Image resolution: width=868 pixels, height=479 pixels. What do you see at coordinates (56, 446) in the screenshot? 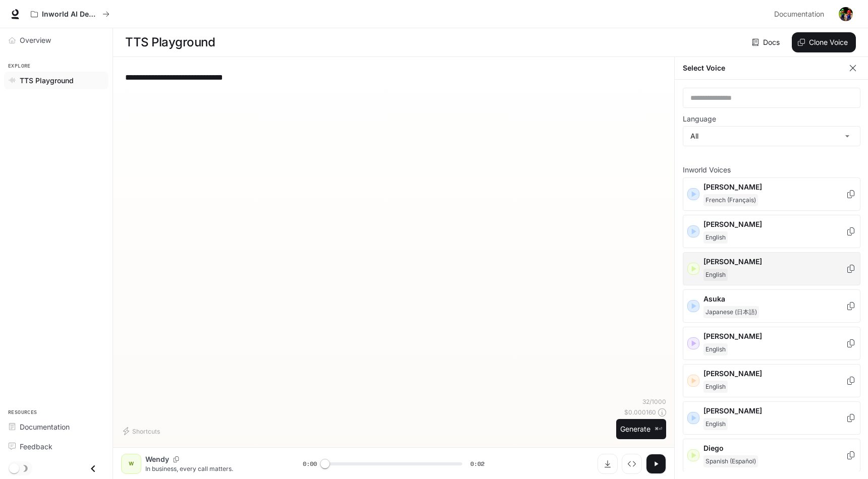
I see `a: Feedback` at bounding box center [56, 446].